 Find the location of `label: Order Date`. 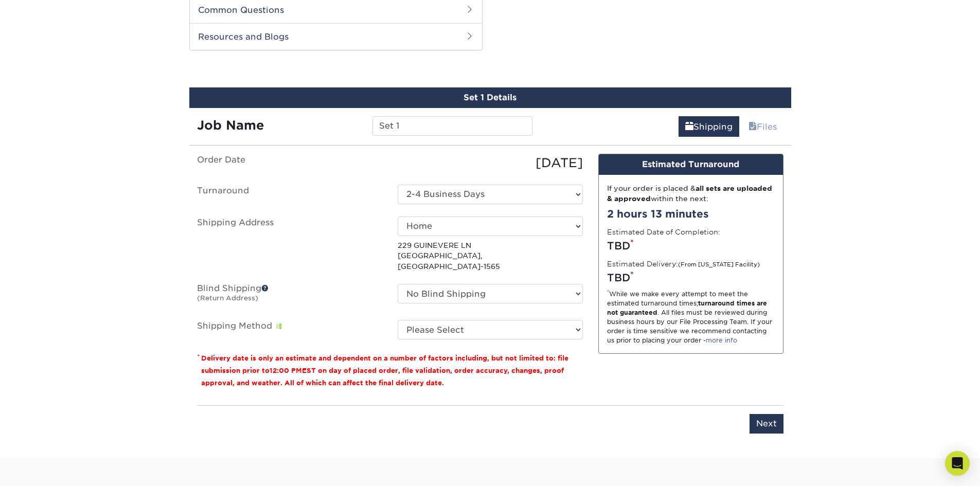

label: Order Date is located at coordinates (290, 163).